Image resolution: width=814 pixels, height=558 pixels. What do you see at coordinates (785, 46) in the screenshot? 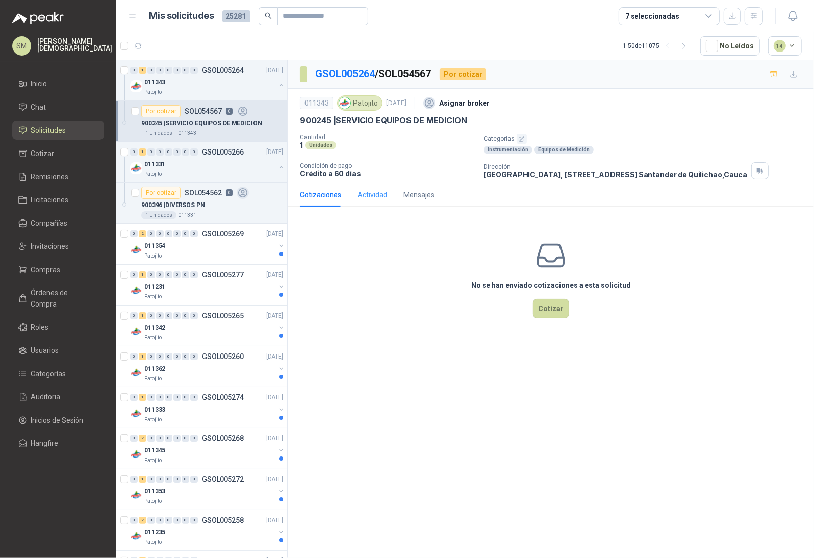
I see `button: 14` at bounding box center [785, 46].